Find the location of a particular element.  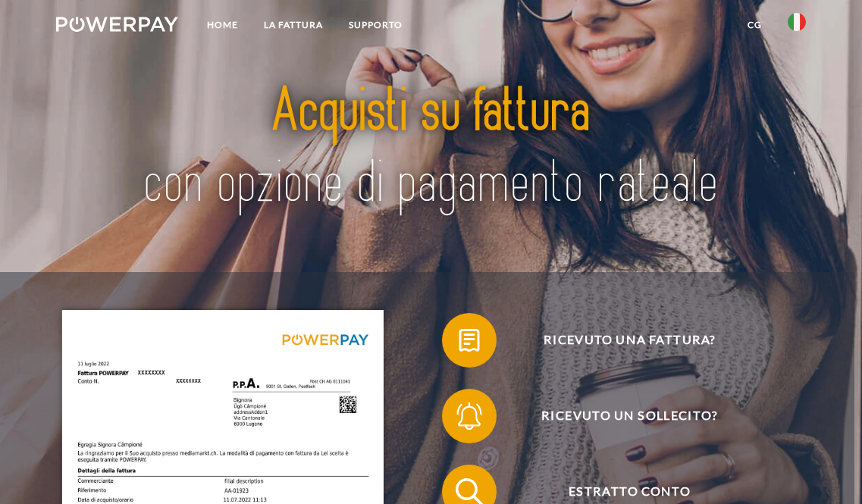

a: Ricevuto una fattura? is located at coordinates (620, 340).